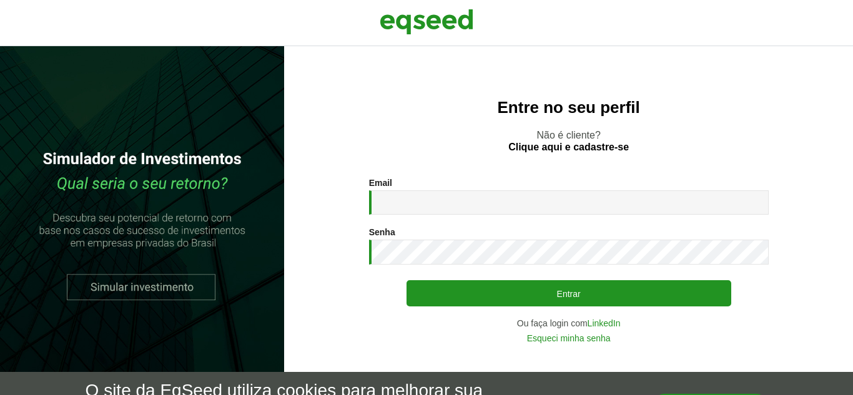 This screenshot has height=395, width=853. What do you see at coordinates (569, 294) in the screenshot?
I see `button: Entrar` at bounding box center [569, 294].